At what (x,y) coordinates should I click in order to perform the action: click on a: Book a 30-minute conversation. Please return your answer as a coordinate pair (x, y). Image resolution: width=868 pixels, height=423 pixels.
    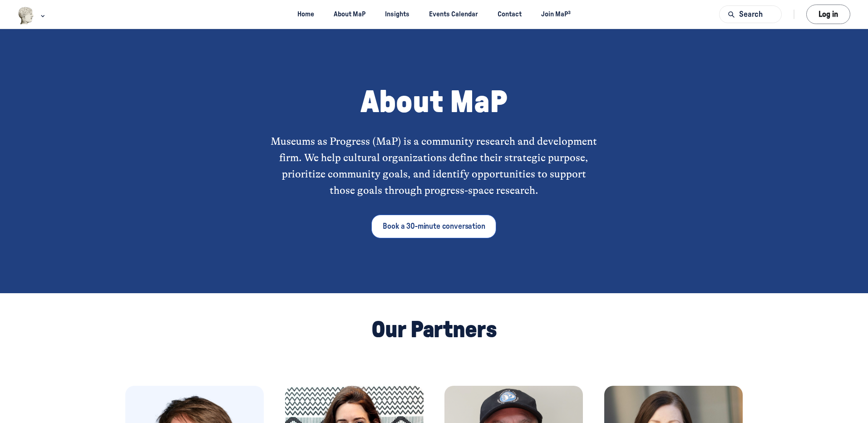
    Looking at the image, I should click on (434, 226).